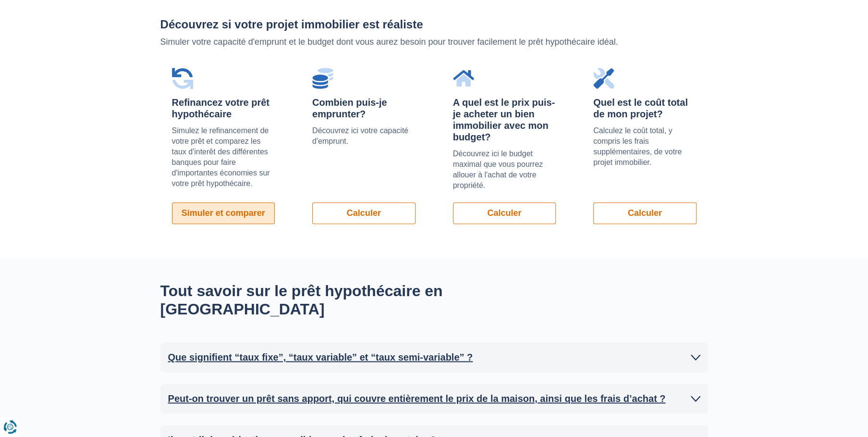 Image resolution: width=868 pixels, height=437 pixels. Describe the element at coordinates (364, 136) in the screenshot. I see `p: Découvrez ici votre capacité d'emprunt.` at that location.